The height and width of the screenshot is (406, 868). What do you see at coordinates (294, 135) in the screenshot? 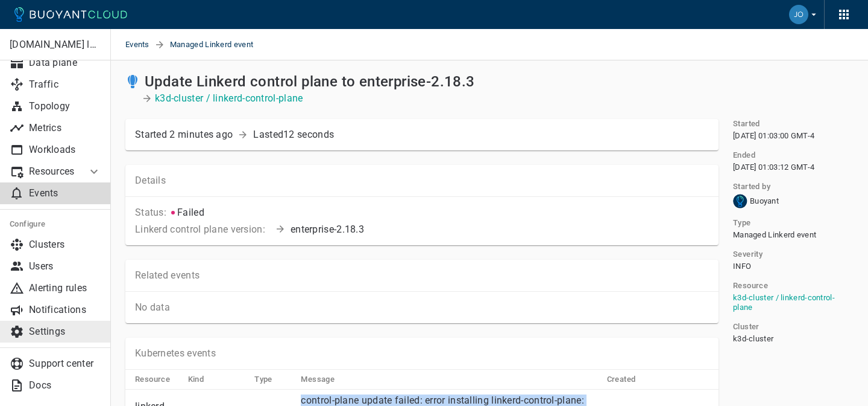
I see `p: Lasted 12 seconds` at bounding box center [294, 135].